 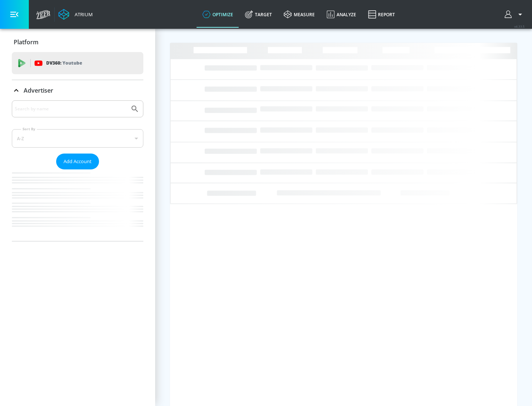 I want to click on p: DV360:, so click(x=64, y=63).